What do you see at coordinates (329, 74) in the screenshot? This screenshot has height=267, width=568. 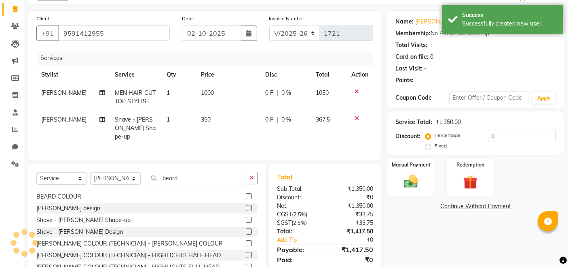 I see `th: Total` at bounding box center [329, 74].